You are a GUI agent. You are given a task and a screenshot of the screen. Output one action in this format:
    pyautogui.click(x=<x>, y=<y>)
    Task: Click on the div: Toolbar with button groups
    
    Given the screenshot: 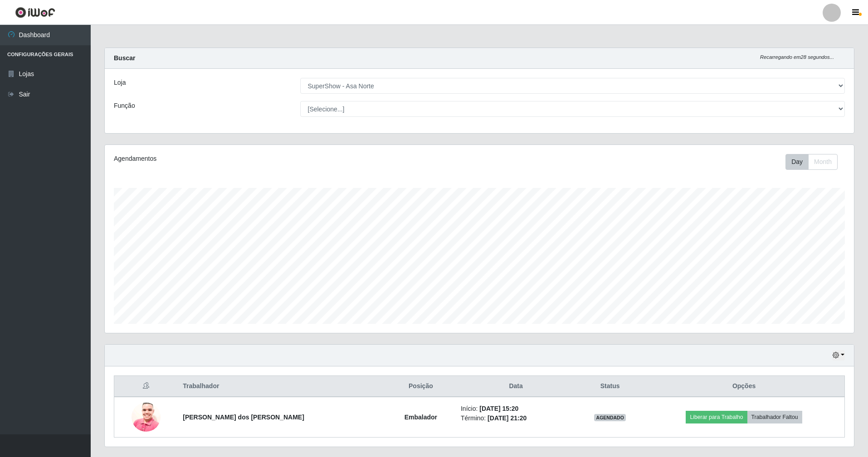 What is the action you would take?
    pyautogui.click(x=814, y=161)
    